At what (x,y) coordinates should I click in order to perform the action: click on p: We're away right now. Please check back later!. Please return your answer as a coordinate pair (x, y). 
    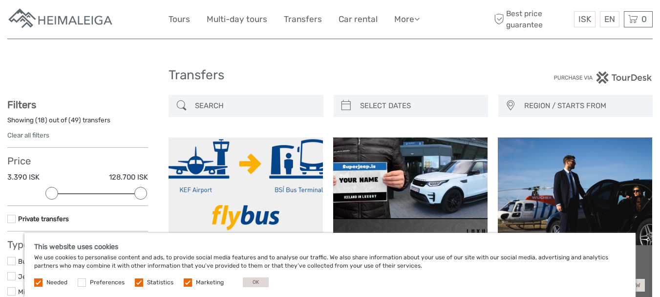
    Looking at the image, I should click on (62, 21).